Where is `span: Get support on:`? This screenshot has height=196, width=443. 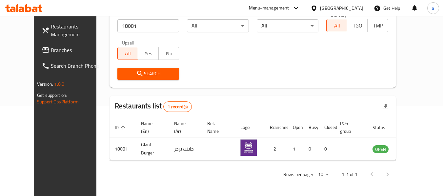
span: Get support on: is located at coordinates (52, 95).